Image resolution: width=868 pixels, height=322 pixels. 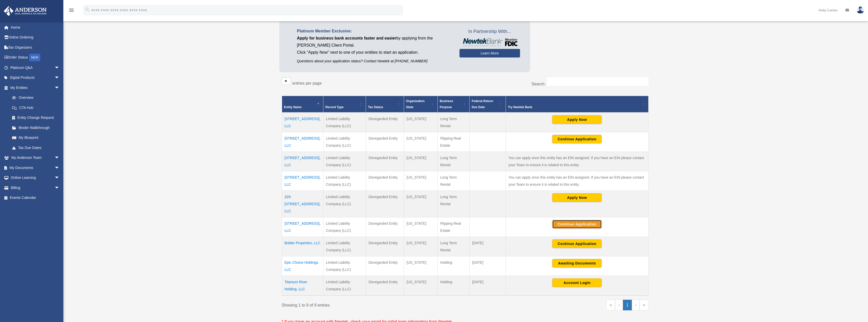 What do you see at coordinates (35, 57) in the screenshot?
I see `a: Order StatusNEW` at bounding box center [35, 57].